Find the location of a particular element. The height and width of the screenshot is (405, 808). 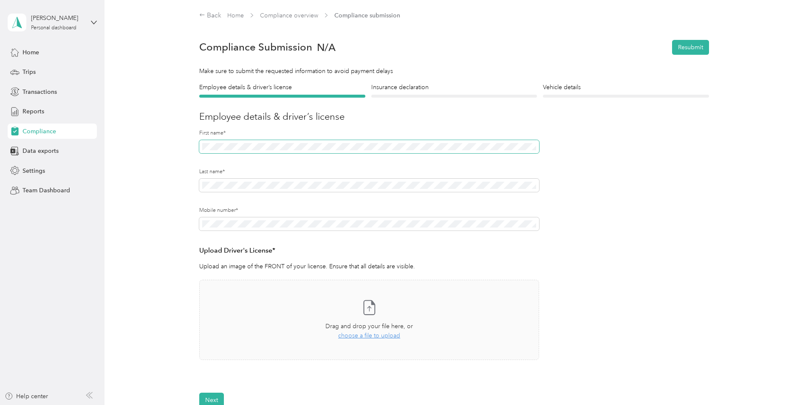

h4: Vehicle details is located at coordinates (626, 87).